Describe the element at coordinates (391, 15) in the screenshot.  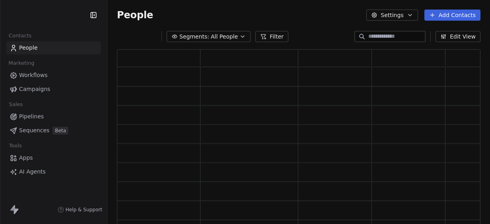
I see `button: Settings` at that location.